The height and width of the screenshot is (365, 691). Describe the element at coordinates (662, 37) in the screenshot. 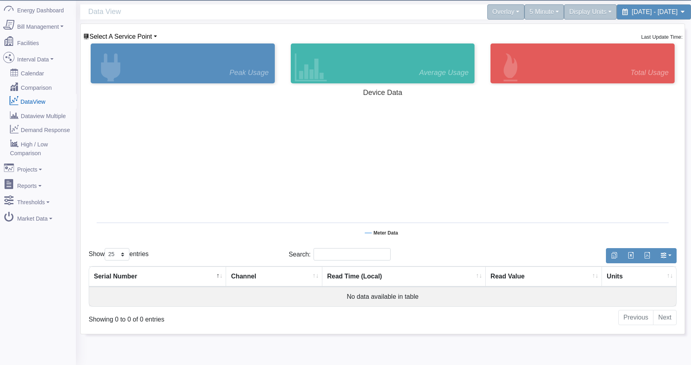

I see `small: Last Update Time:` at that location.